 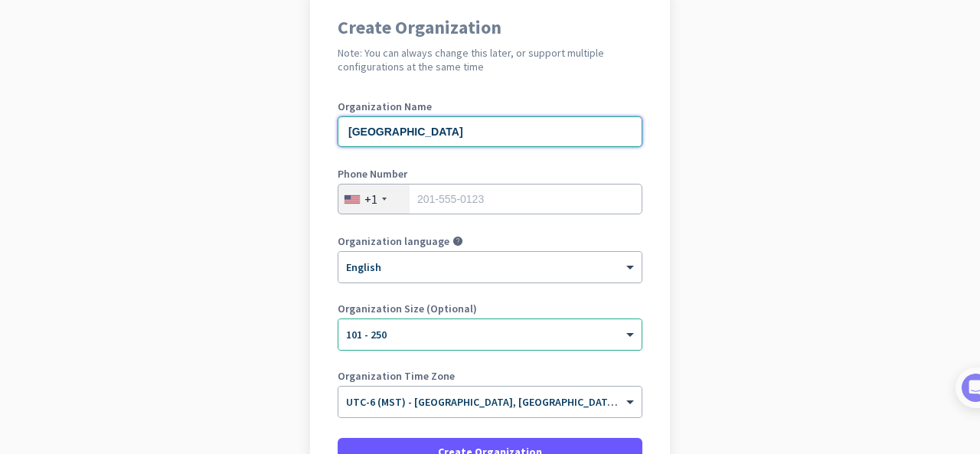 What do you see at coordinates (490, 173) in the screenshot?
I see `label: Phone Number` at bounding box center [490, 173].